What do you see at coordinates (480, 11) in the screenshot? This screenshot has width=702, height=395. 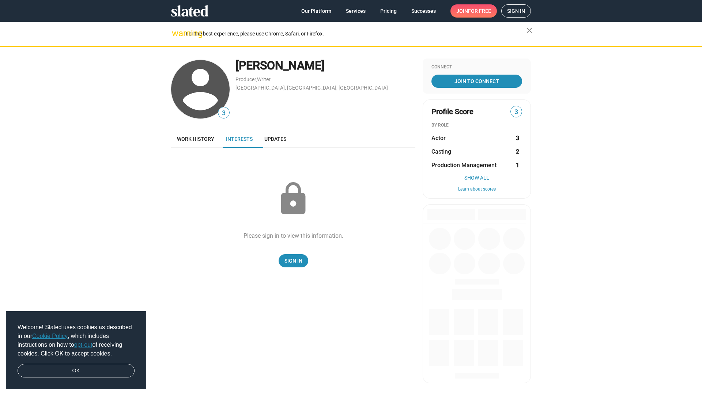 I see `span: for free` at bounding box center [480, 11].